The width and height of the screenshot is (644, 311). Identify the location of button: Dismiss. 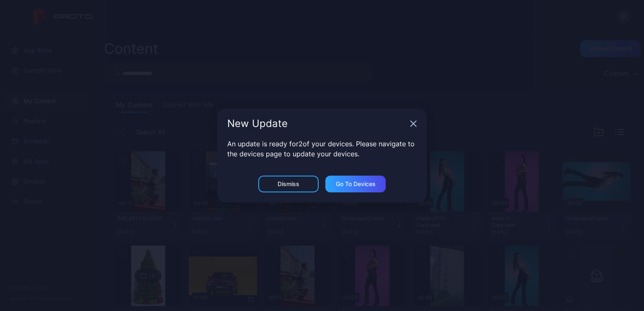
(288, 184).